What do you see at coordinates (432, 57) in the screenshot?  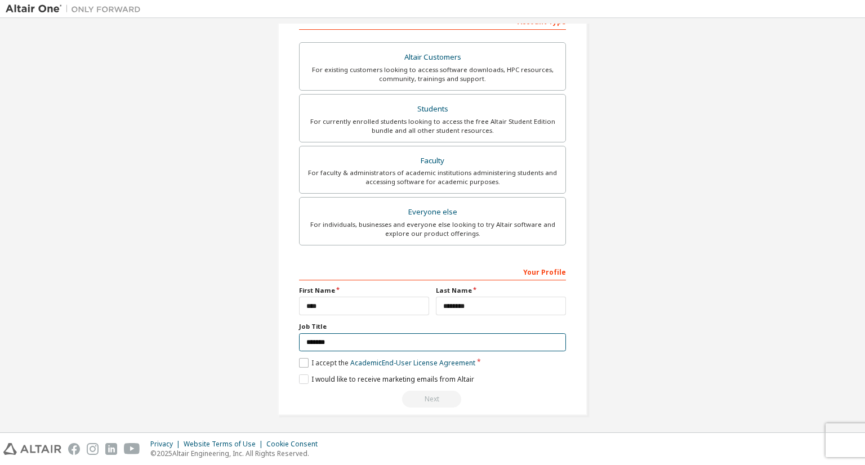 I see `div: Altair Customers` at bounding box center [432, 57].